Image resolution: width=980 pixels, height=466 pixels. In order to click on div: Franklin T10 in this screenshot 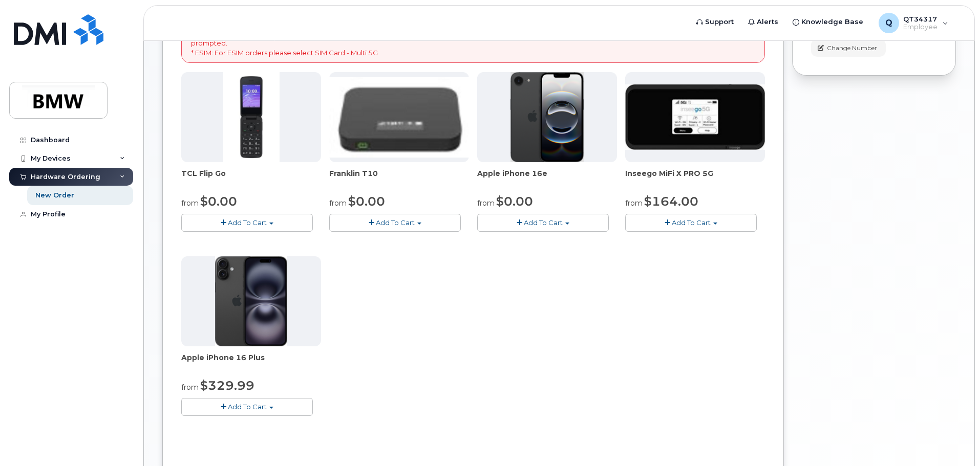, I will do `click(399, 179)`.